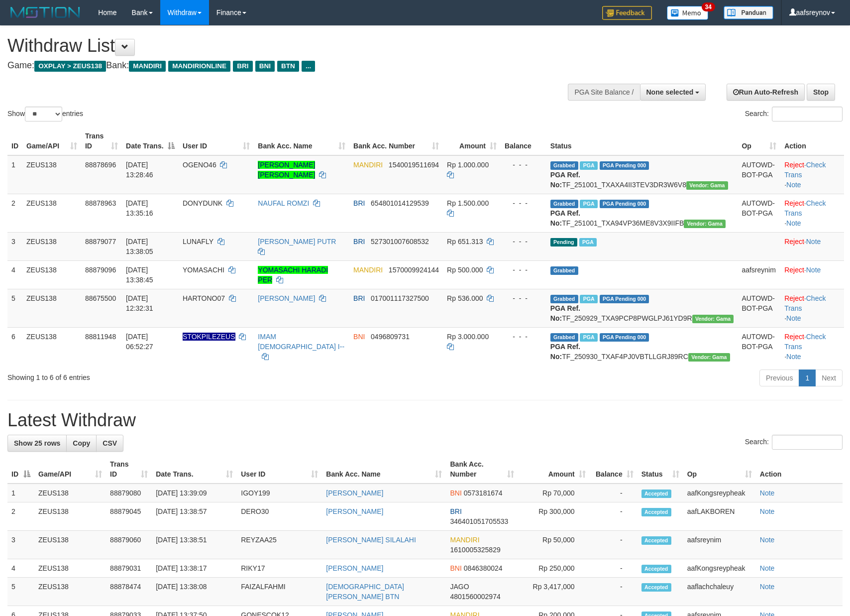  What do you see at coordinates (564, 242) in the screenshot?
I see `span: Pending` at bounding box center [564, 242].